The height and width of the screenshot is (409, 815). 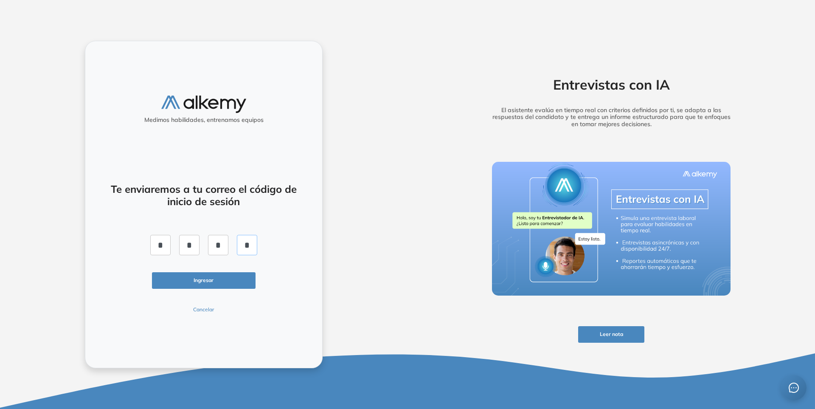 What do you see at coordinates (204, 104) in the screenshot?
I see `img: logo-alkemy` at bounding box center [204, 104].